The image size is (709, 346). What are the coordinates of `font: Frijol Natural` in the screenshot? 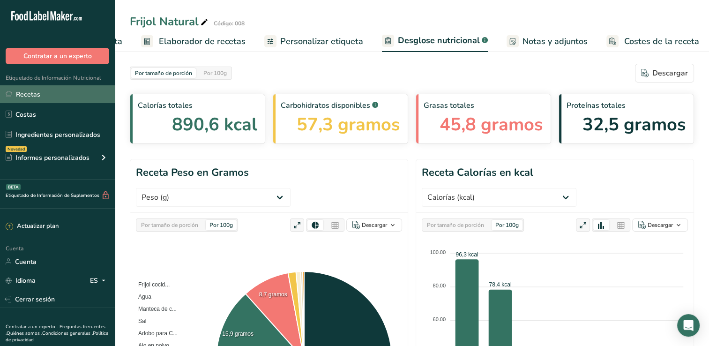 It's located at (164, 22).